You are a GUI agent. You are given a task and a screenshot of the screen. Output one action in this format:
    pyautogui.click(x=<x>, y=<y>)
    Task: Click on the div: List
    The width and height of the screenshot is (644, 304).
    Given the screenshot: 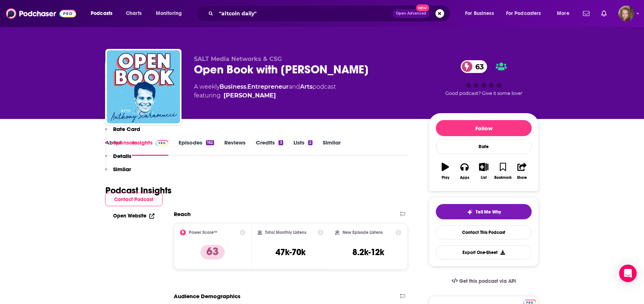 What is the action you would take?
    pyautogui.click(x=484, y=177)
    